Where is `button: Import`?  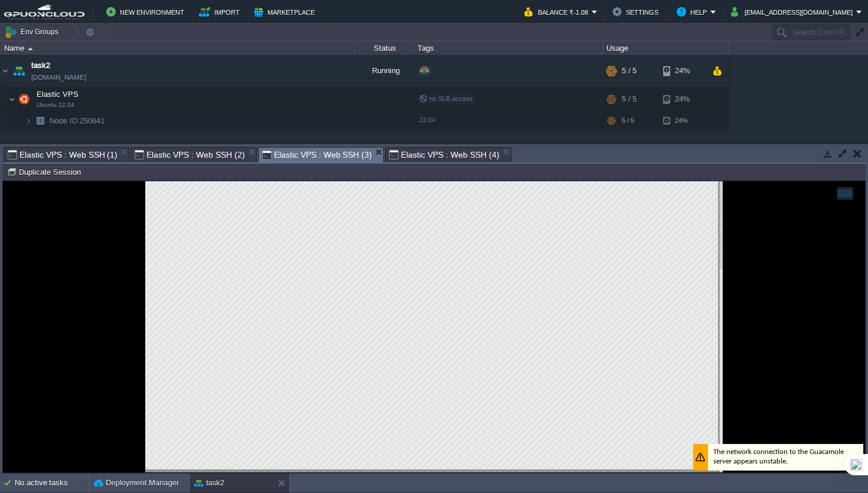
button: Import is located at coordinates (221, 12).